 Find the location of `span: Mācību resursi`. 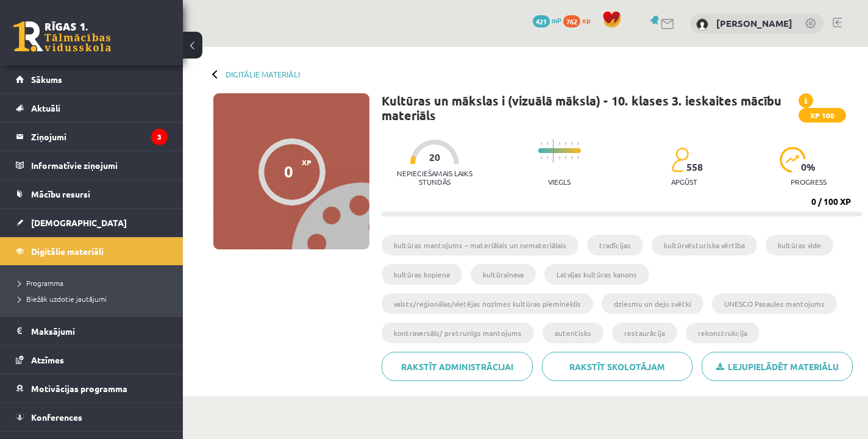

span: Mācību resursi is located at coordinates (60, 194).